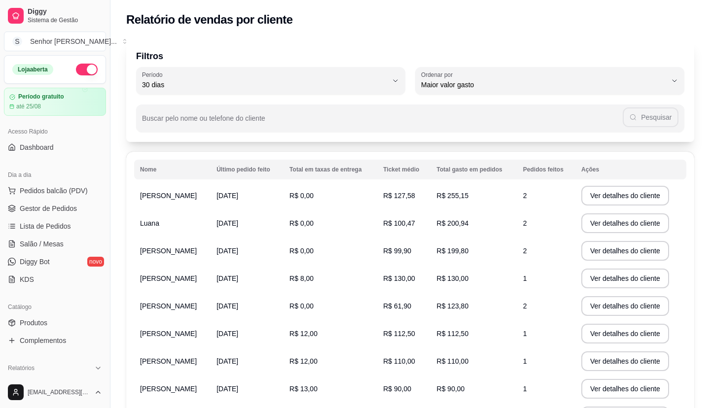 The height and width of the screenshot is (408, 710). What do you see at coordinates (631, 170) in the screenshot?
I see `th: Ações` at bounding box center [631, 170].